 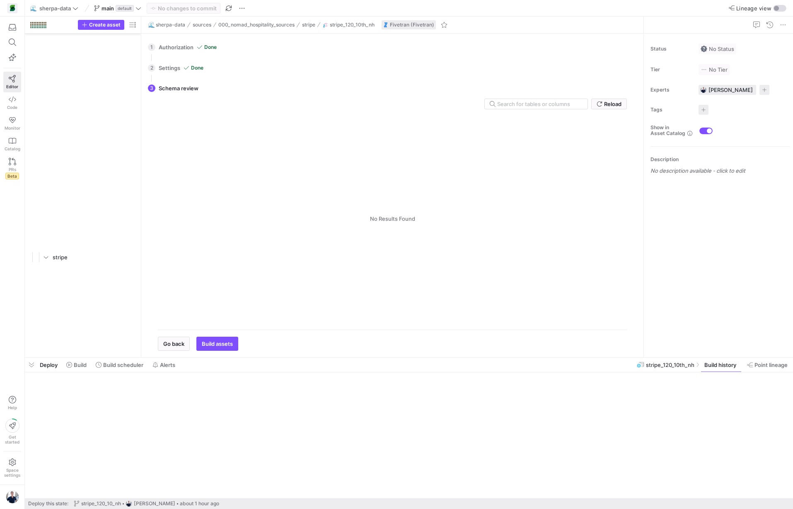 I want to click on span: Lineage view, so click(x=754, y=8).